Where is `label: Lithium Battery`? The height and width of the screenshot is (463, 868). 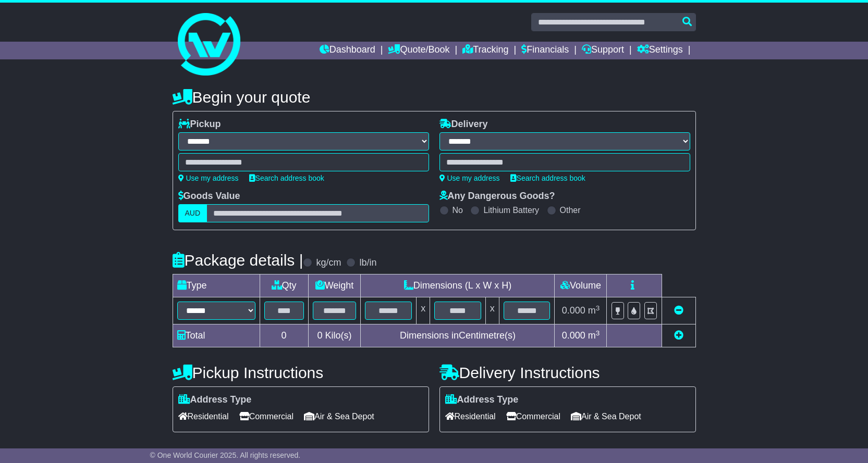 label: Lithium Battery is located at coordinates (511, 210).